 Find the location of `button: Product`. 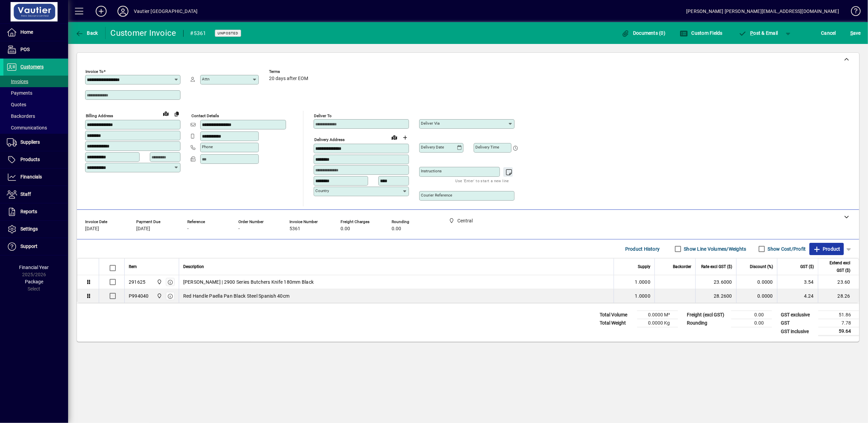

button: Product is located at coordinates (826, 249).